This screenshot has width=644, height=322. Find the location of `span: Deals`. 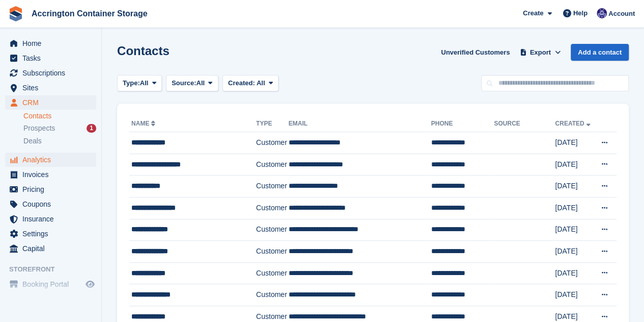

span: Deals is located at coordinates (32, 141).